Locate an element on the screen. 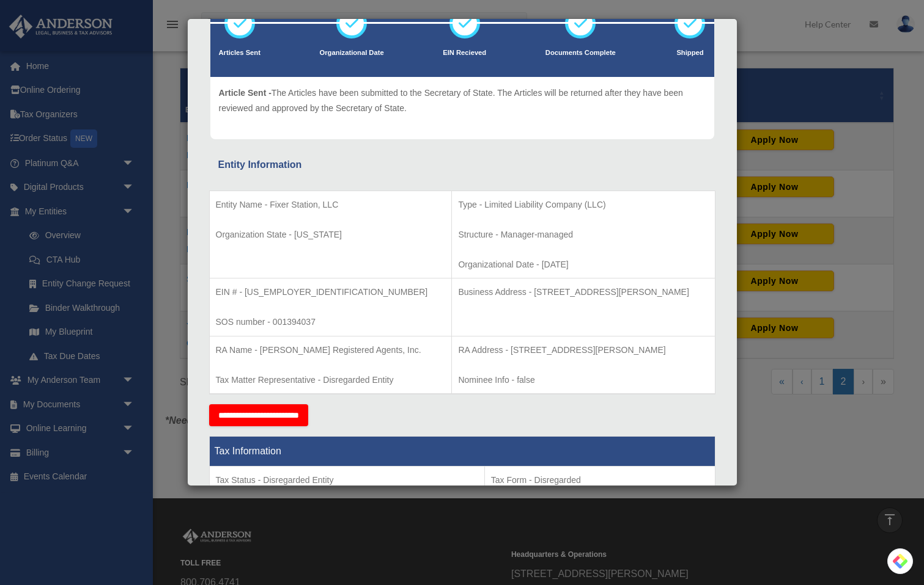 This screenshot has width=924, height=585. p: Nominee Info - false is located at coordinates (582, 380).